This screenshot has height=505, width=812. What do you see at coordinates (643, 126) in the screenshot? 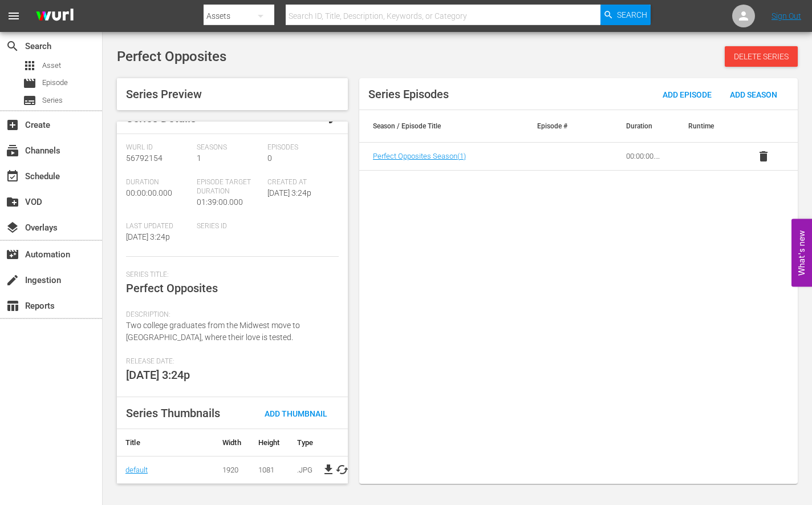
I see `th: Duration` at bounding box center [643, 126].